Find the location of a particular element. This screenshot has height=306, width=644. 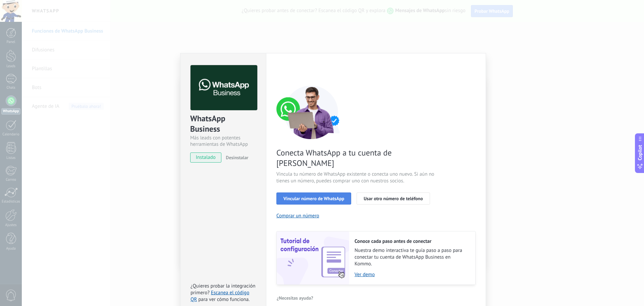

span: ¿Necesitas ayuda? is located at coordinates (295, 298).